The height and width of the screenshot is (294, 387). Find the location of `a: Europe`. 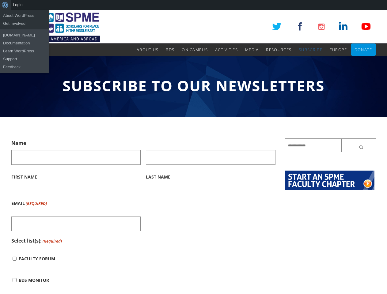

a: Europe is located at coordinates (338, 50).